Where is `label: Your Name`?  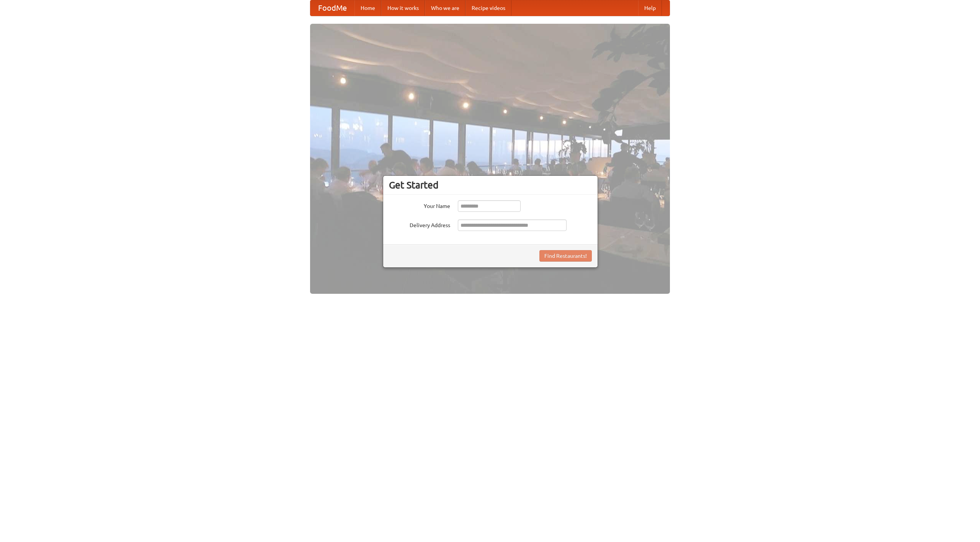
label: Your Name is located at coordinates (420, 204).